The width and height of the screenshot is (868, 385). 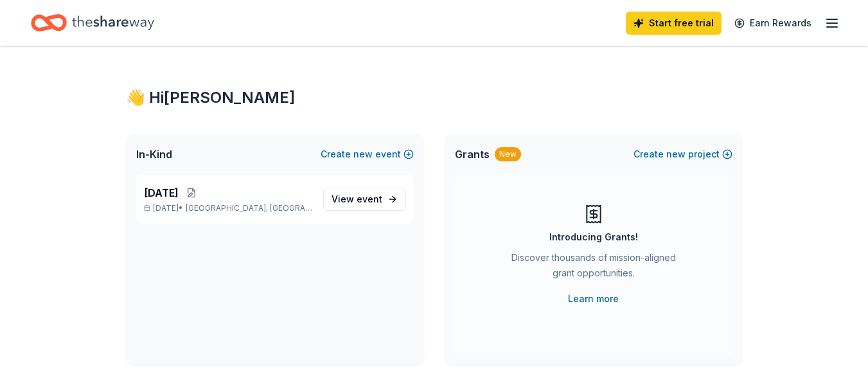 I want to click on a: Home, so click(x=92, y=23).